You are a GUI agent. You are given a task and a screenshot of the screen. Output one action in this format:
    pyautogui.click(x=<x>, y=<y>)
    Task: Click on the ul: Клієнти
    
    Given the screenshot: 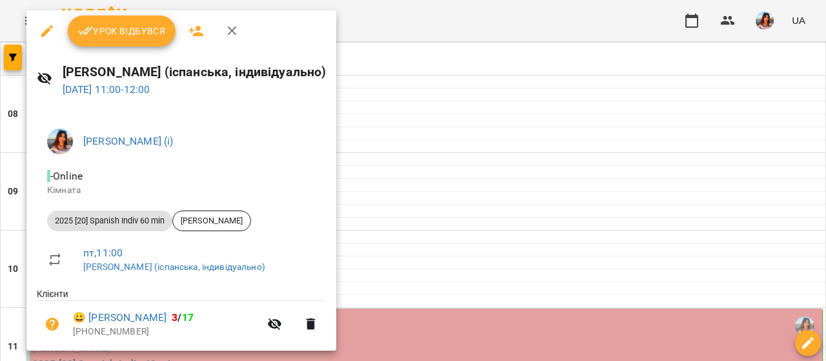 What is the action you would take?
    pyautogui.click(x=181, y=319)
    